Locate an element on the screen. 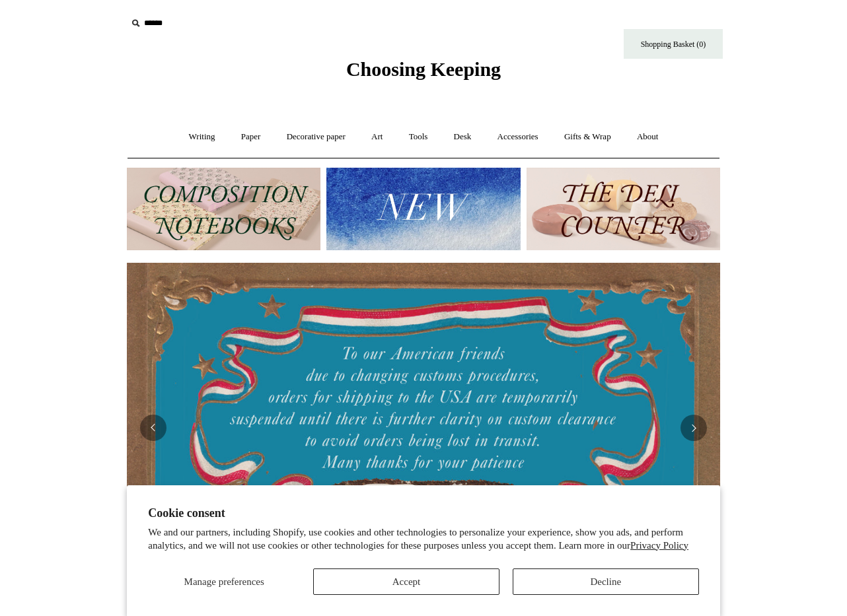 This screenshot has height=616, width=847. a: Privacy Policy is located at coordinates (659, 545).